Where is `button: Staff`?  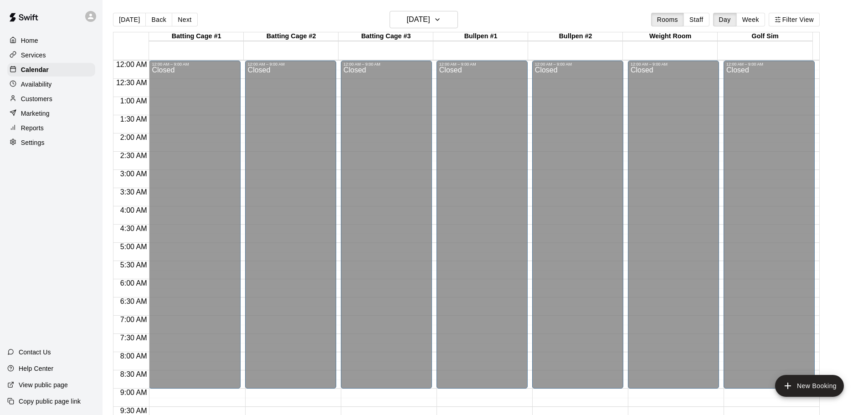
button: Staff is located at coordinates (697, 20).